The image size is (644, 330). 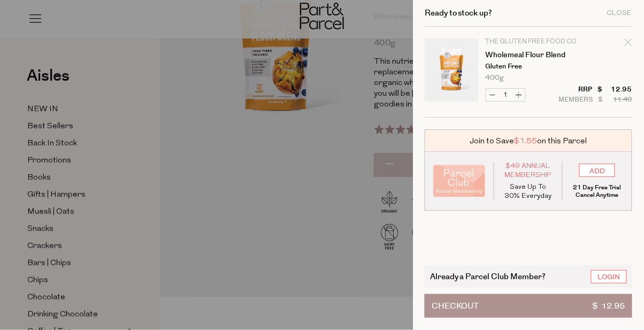 What do you see at coordinates (628, 44) in the screenshot?
I see `div: Remove Wholemeal Flour Blend` at bounding box center [628, 44].